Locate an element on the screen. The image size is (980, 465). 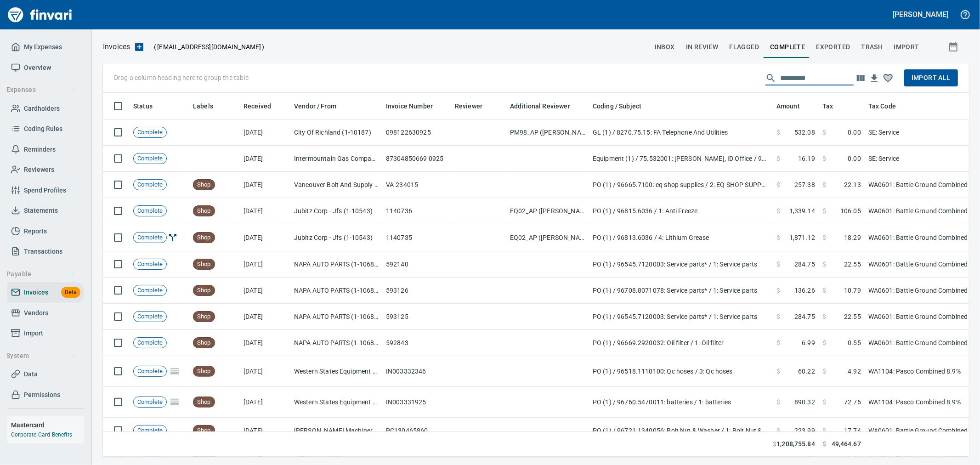
span: Tax Code is located at coordinates (882, 106).